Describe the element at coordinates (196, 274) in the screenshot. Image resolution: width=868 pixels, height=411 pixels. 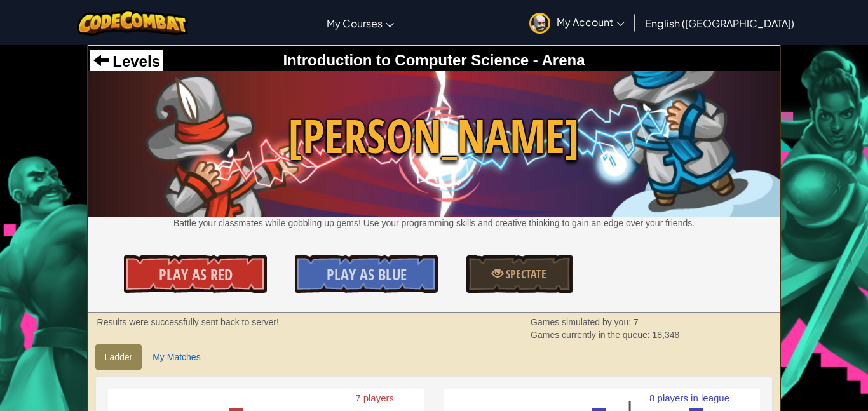
I see `span: Play As Red` at that location.